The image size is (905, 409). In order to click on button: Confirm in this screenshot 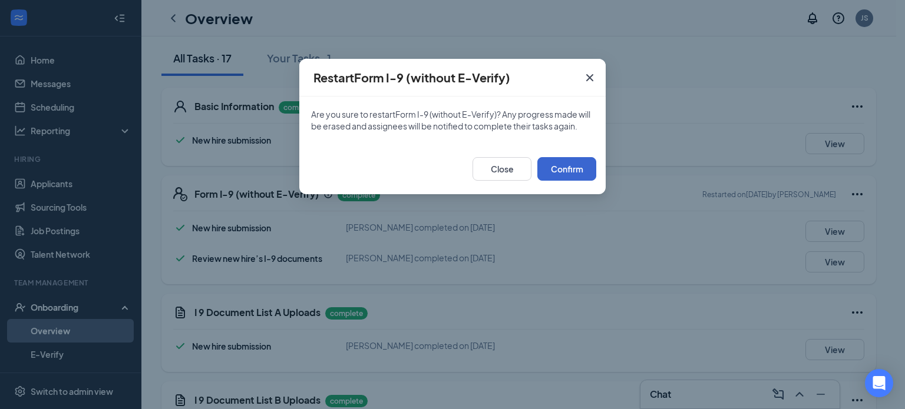, I will do `click(567, 169)`.